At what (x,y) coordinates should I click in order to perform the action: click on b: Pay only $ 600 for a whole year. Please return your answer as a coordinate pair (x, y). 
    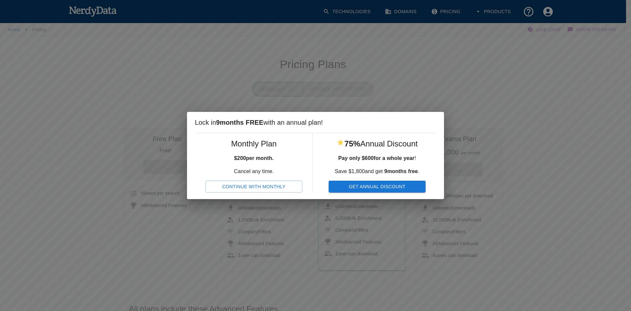
    Looking at the image, I should click on (376, 158).